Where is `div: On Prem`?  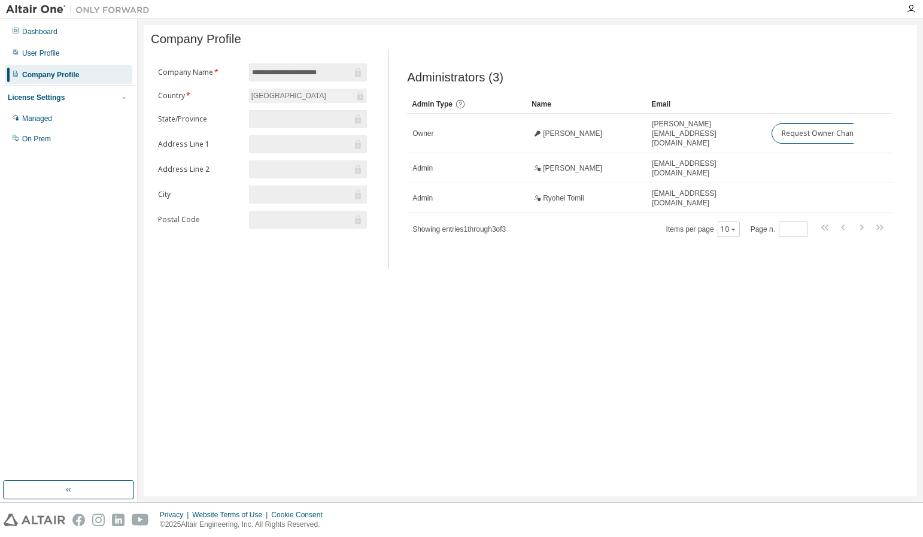 div: On Prem is located at coordinates (37, 139).